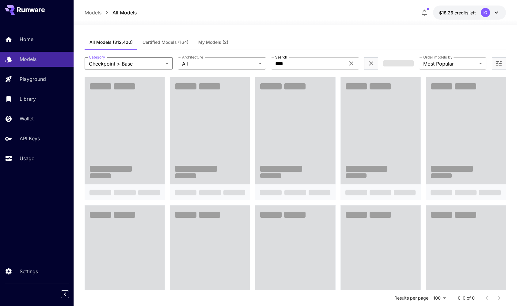 The width and height of the screenshot is (517, 306). What do you see at coordinates (29, 271) in the screenshot?
I see `p: Settings` at bounding box center [29, 271].